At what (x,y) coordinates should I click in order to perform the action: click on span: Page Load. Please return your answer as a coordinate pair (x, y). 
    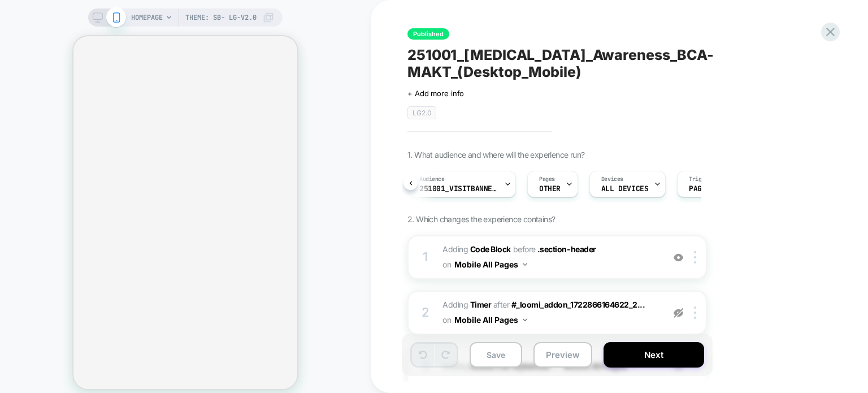
    Looking at the image, I should click on (708, 188).